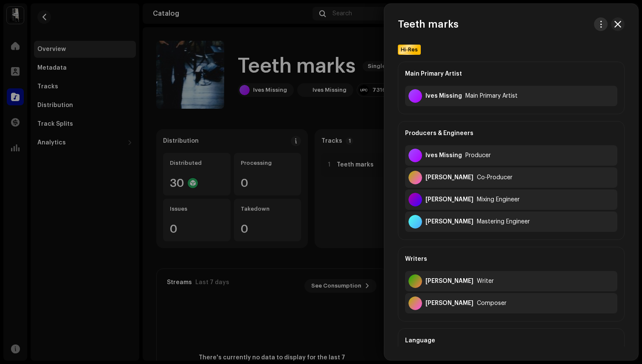 The width and height of the screenshot is (642, 364). What do you see at coordinates (449, 199) in the screenshot?
I see `div: Andrea Trevisan` at bounding box center [449, 199].